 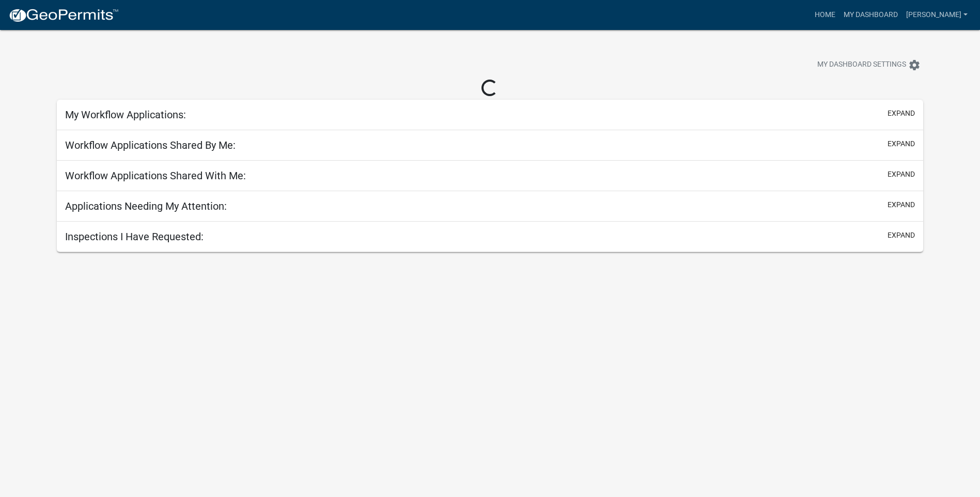 What do you see at coordinates (150, 146) in the screenshot?
I see `h5: Workflow Applications Shared By Me:` at bounding box center [150, 146].